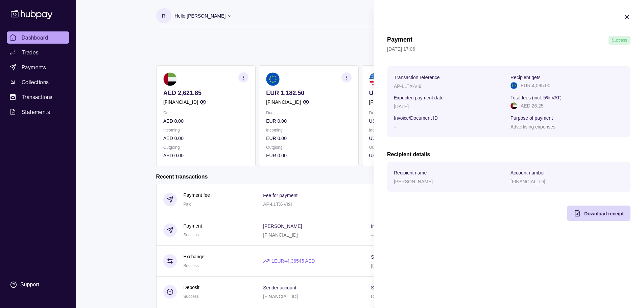 The height and width of the screenshot is (308, 644). Describe the element at coordinates (514, 106) in the screenshot. I see `img: ae` at that location.